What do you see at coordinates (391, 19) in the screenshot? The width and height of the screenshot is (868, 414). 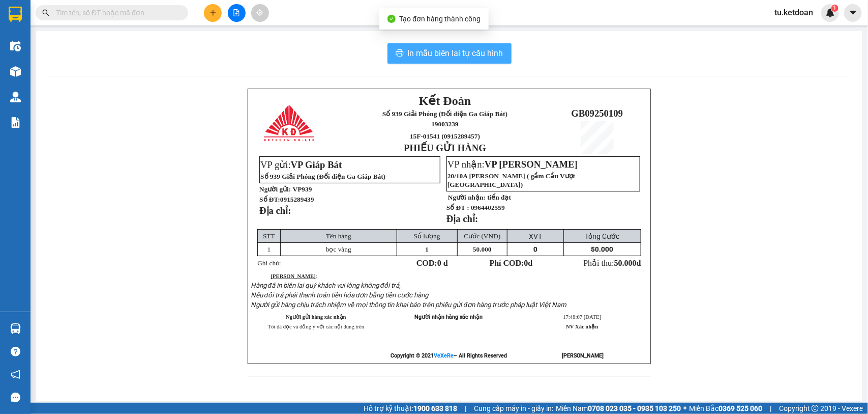 I see `span: check-circle` at bounding box center [391, 19].